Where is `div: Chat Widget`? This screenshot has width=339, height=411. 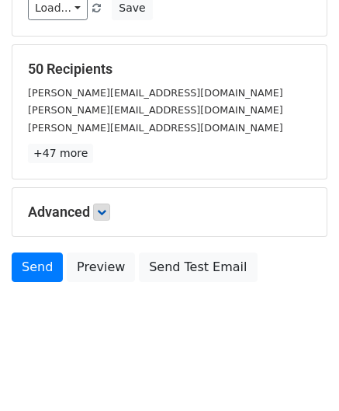 div: Chat Widget is located at coordinates (300, 373).